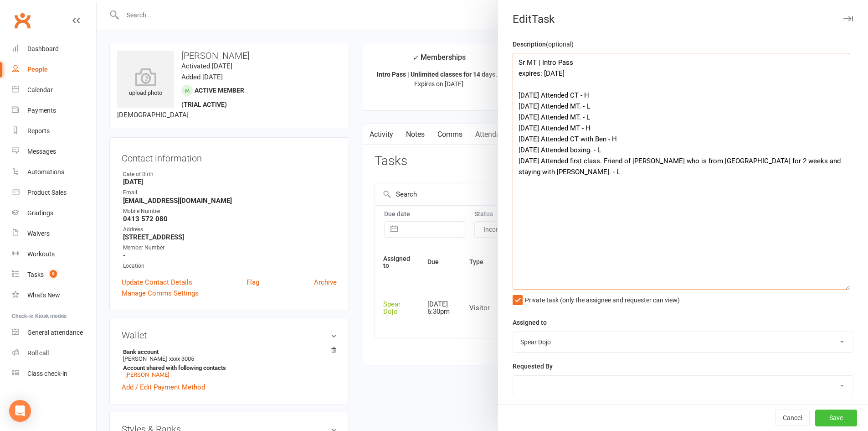 The height and width of the screenshot is (431, 868). I want to click on a: Workouts, so click(54, 254).